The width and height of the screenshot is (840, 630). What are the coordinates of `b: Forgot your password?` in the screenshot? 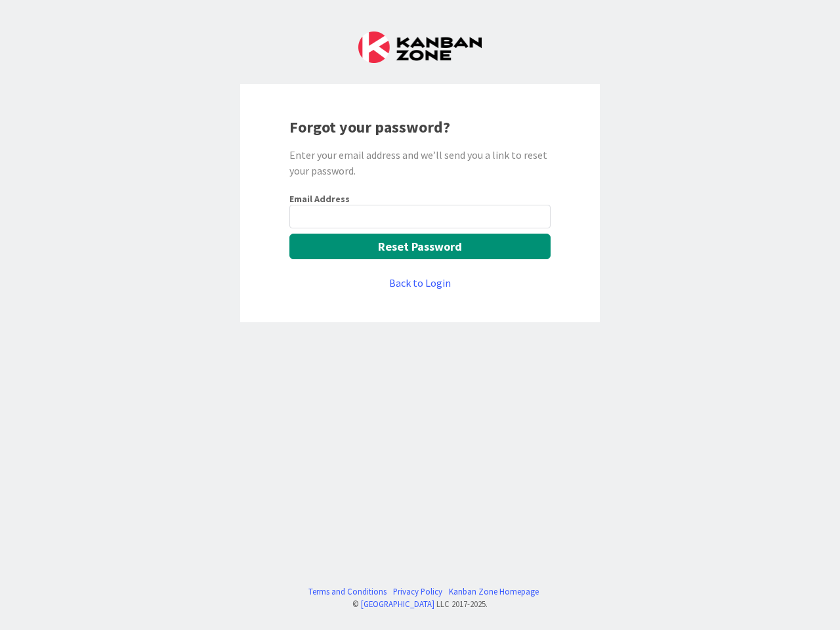 It's located at (370, 127).